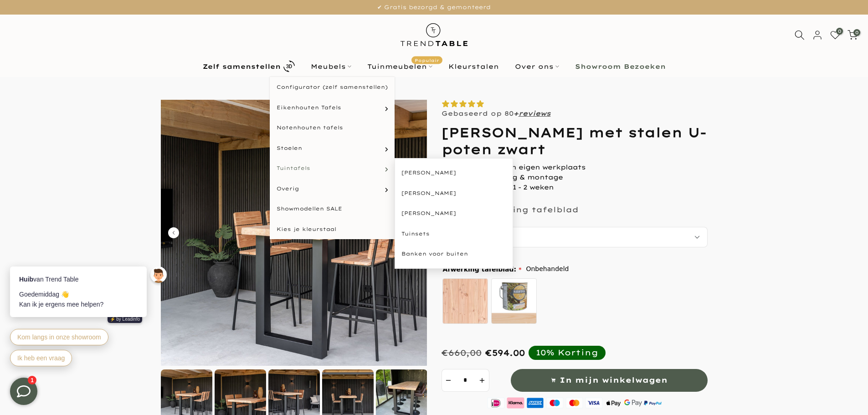 This screenshot has height=415, width=868. Describe the element at coordinates (454, 254) in the screenshot. I see `a: Banken voor buiten` at that location.